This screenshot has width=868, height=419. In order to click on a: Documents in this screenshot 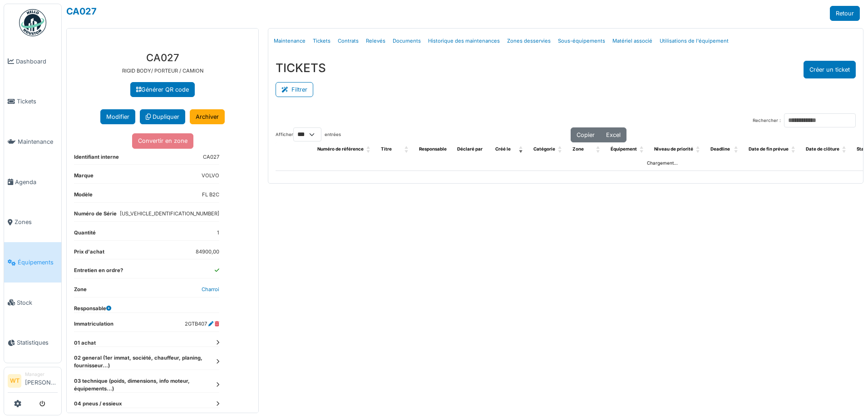, I will do `click(407, 41)`.